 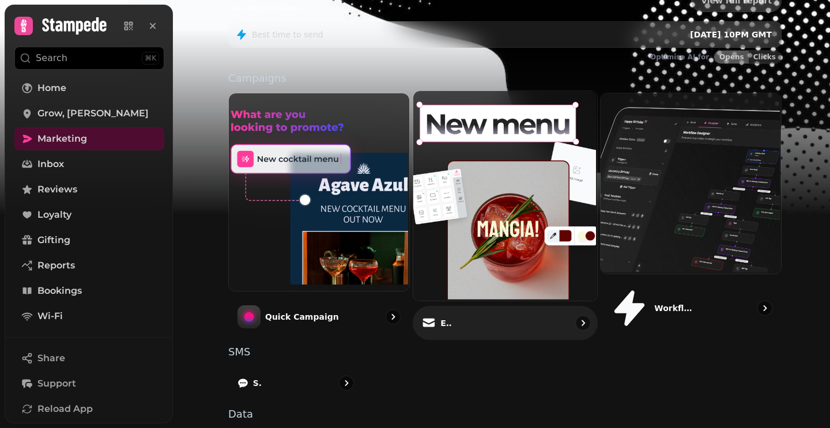 What do you see at coordinates (89, 240) in the screenshot?
I see `a: Gifting` at bounding box center [89, 240].